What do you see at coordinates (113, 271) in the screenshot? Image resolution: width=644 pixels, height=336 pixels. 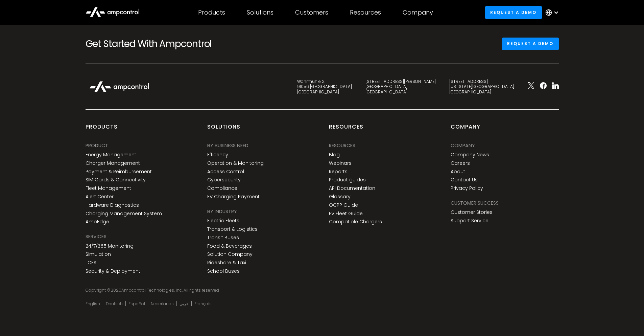 I see `a: Security & Deployment` at bounding box center [113, 271].